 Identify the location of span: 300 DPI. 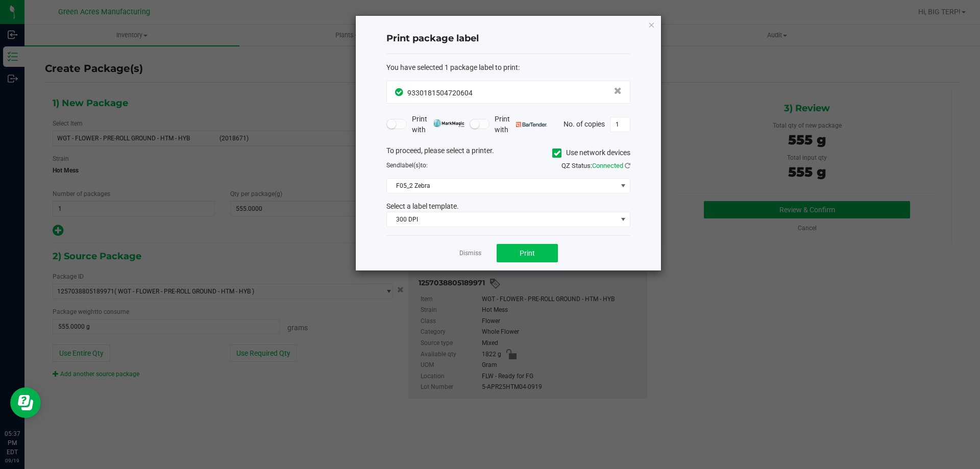
(502, 220).